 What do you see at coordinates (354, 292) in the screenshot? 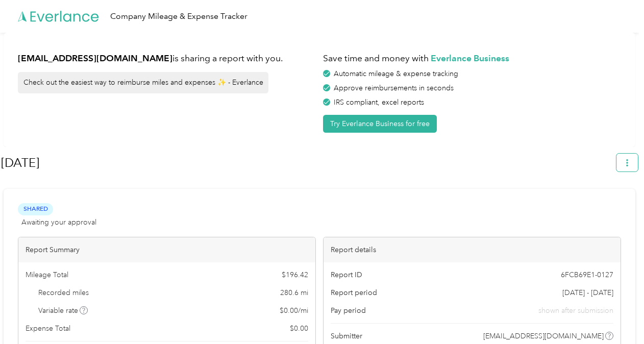
I see `span: Report period` at bounding box center [354, 292].